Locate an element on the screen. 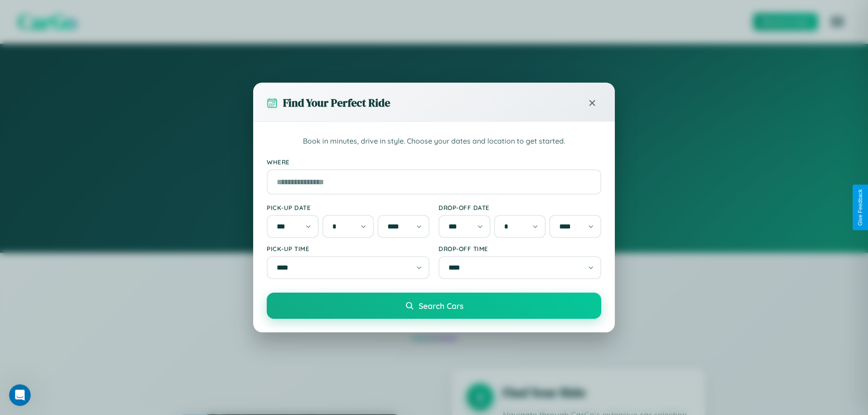 Image resolution: width=868 pixels, height=415 pixels. label: Pick-up Date is located at coordinates (348, 207).